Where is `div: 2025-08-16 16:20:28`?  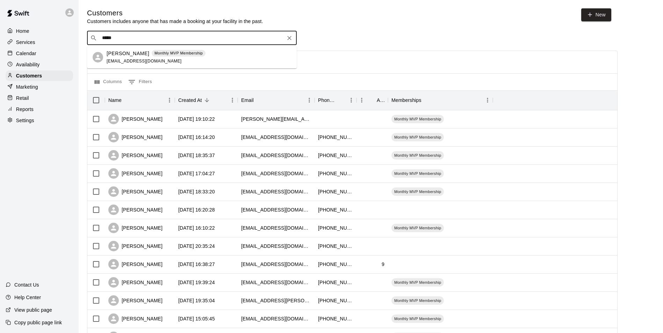 div: 2025-08-16 16:20:28 is located at coordinates (196, 210).